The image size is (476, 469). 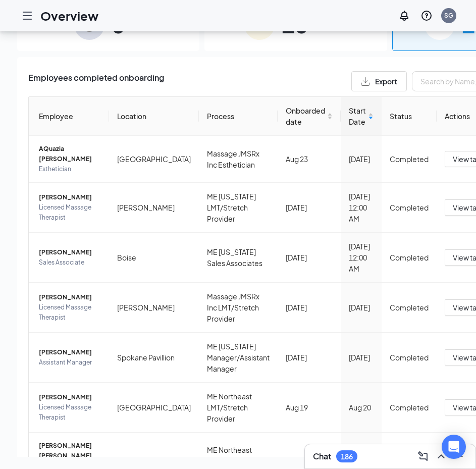 I want to click on div: Aug 23, so click(x=309, y=159).